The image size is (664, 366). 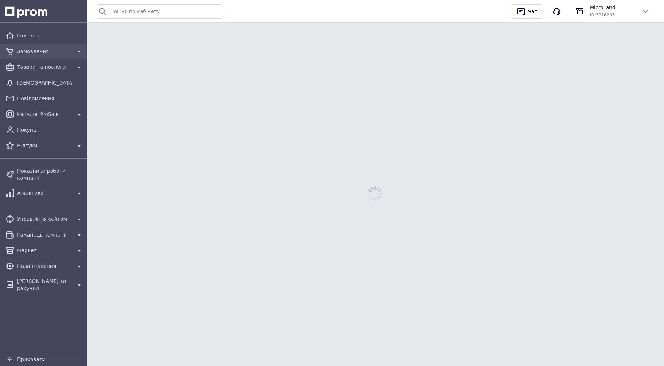 I want to click on img: spinner_grey-bg-hcd09dd2d8f1a785e3413b09b97f8118e7.gif, so click(x=375, y=194).